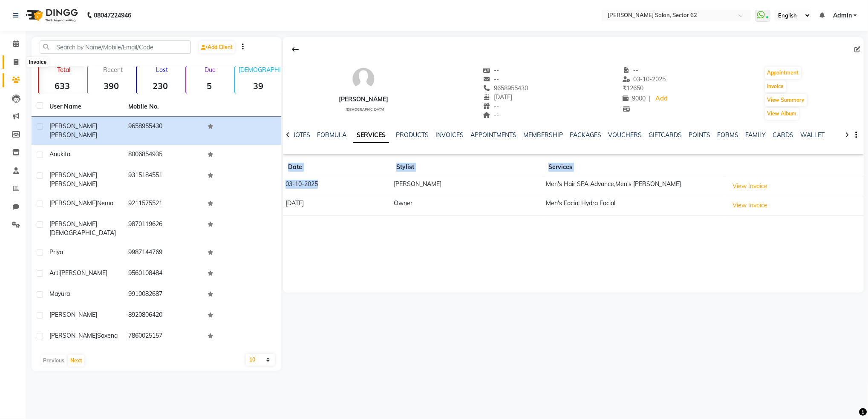 The width and height of the screenshot is (868, 419). What do you see at coordinates (162, 229) in the screenshot?
I see `td: 9870119626` at bounding box center [162, 229].